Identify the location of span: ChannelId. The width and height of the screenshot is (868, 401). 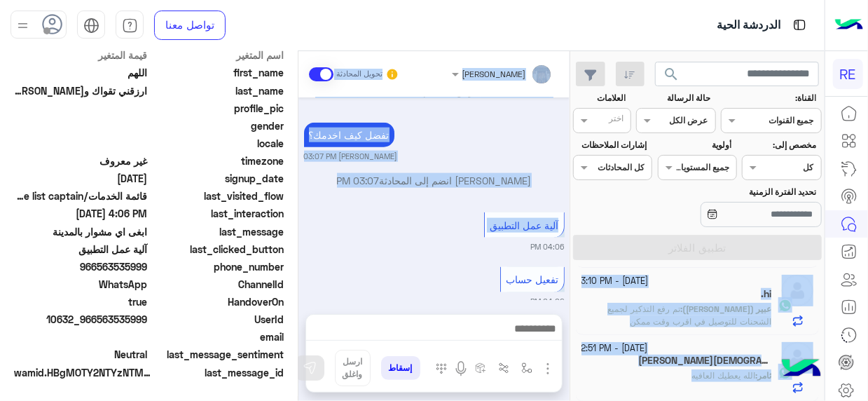
(217, 284).